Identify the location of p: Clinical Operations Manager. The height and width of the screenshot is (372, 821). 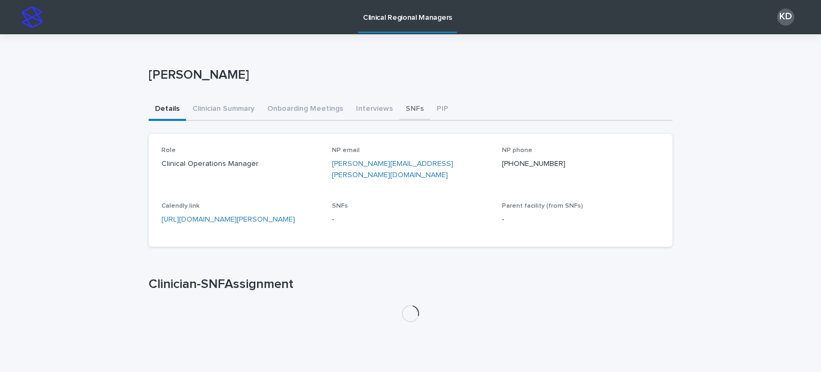
(240, 164).